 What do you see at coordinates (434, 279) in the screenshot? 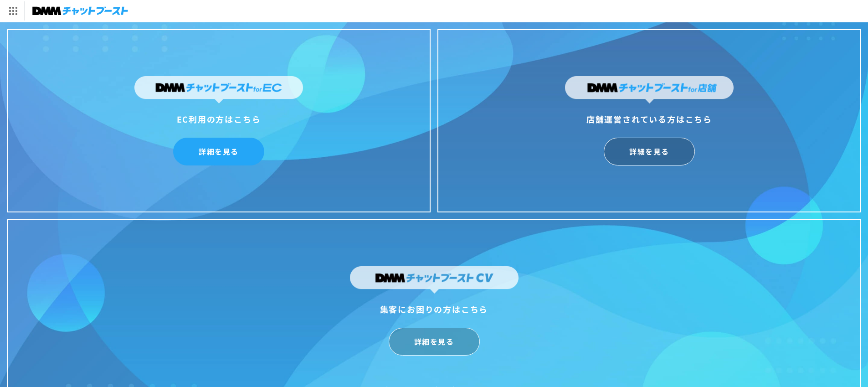
I see `img: DMMチャットブーストCV` at bounding box center [434, 279].